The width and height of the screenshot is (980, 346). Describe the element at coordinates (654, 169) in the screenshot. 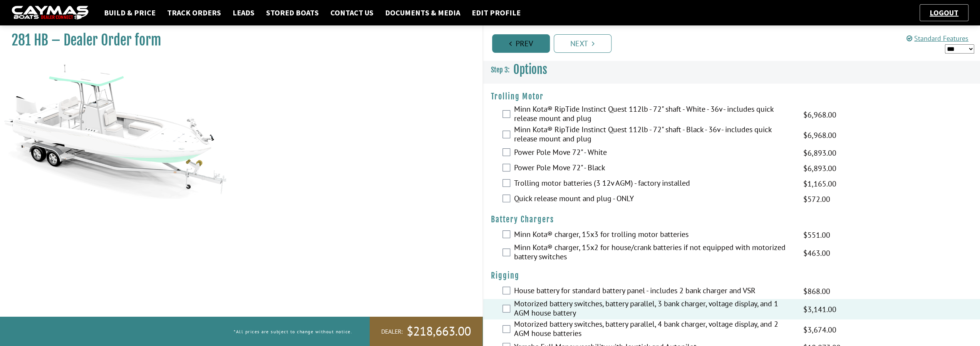

I see `label: Power Pole Move 72" - Black` at that location.